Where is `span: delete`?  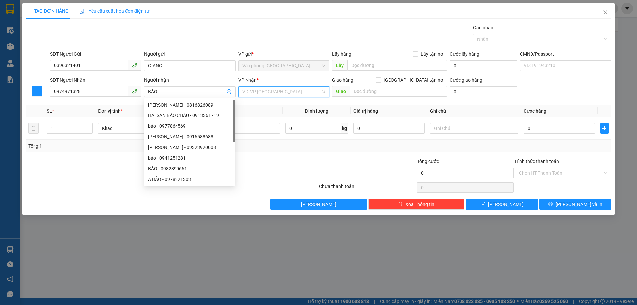 span: delete is located at coordinates (400, 204).